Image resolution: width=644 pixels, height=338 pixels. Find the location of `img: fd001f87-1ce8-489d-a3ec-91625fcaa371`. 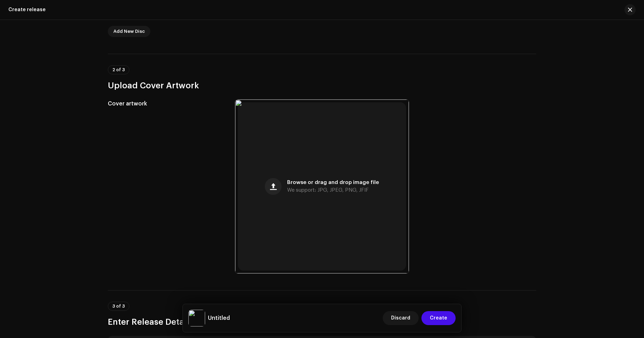

img: fd001f87-1ce8-489d-a3ec-91625fcaa371 is located at coordinates (197, 318).